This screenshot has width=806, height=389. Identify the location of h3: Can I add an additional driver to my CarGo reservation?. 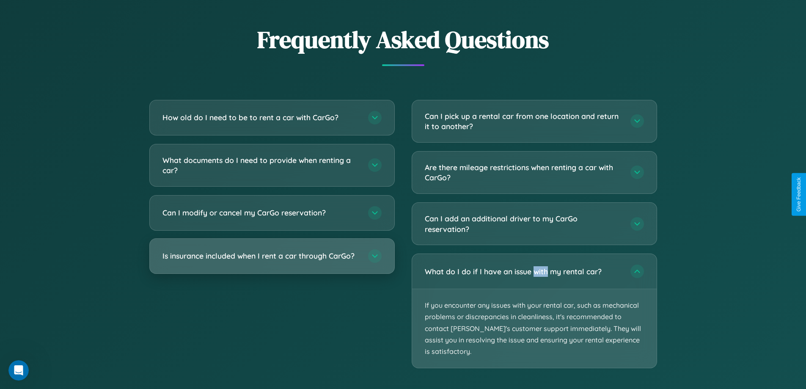
(524, 223).